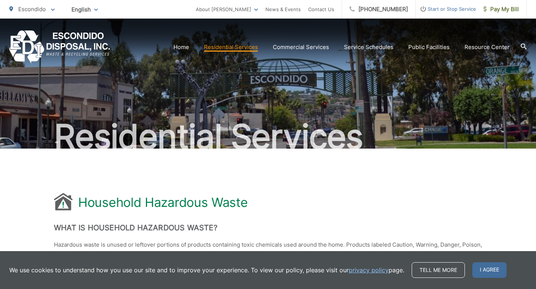 The image size is (536, 289). Describe the element at coordinates (321, 9) in the screenshot. I see `a: Contact Us` at that location.